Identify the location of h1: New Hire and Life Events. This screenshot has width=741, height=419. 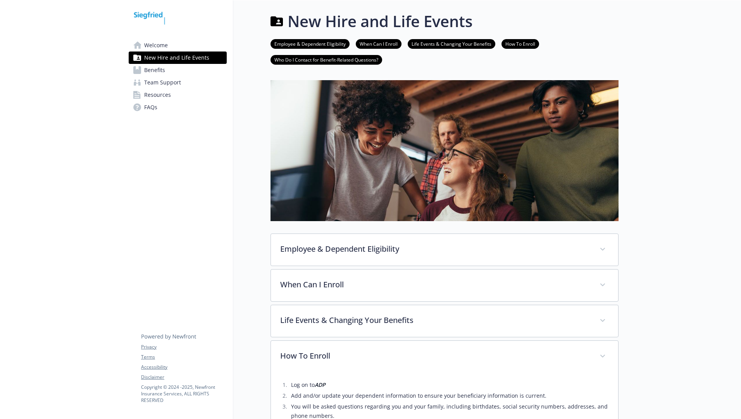
(380, 21).